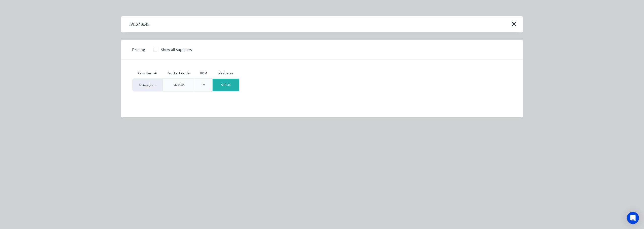  I want to click on div: lvl24045, so click(179, 85).